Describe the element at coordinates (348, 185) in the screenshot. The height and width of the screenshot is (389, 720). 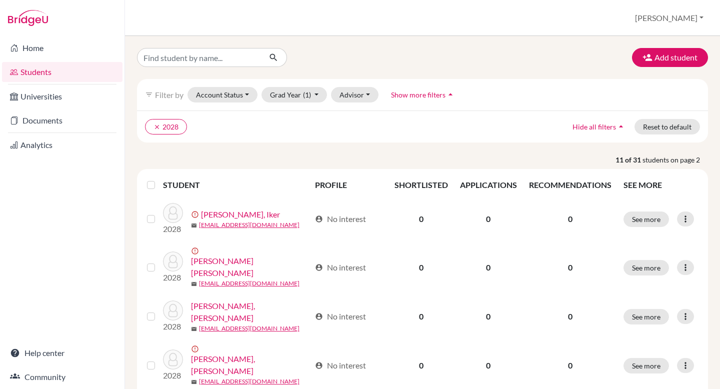
I see `th: PROFILE` at that location.